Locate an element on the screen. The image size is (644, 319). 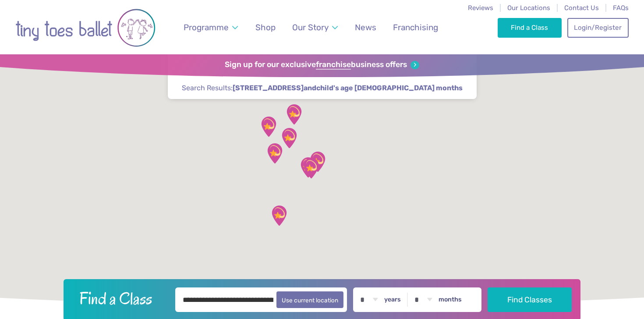
span: Franchising is located at coordinates (415, 27).